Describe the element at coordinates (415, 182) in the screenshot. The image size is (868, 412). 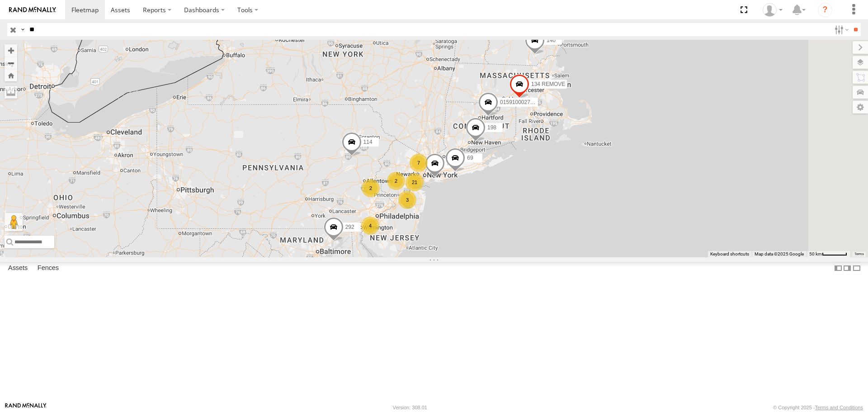
I see `div: 21` at that location.